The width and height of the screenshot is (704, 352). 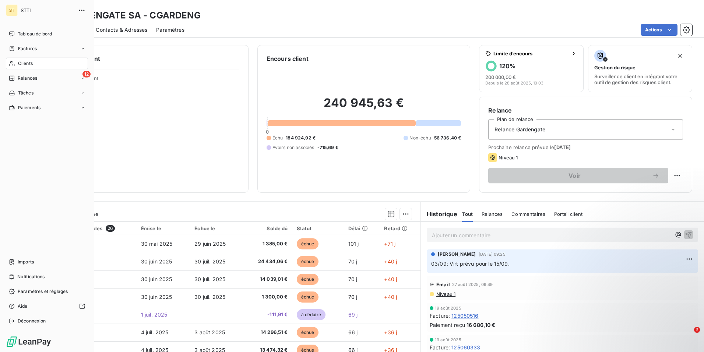 What do you see at coordinates (400, 228) in the screenshot?
I see `div: Retard` at bounding box center [400, 228].